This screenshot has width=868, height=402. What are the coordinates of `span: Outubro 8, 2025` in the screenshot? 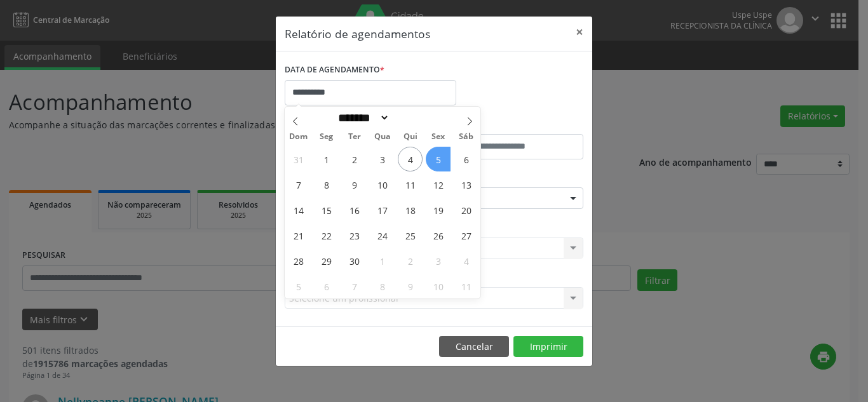 It's located at (382, 286).